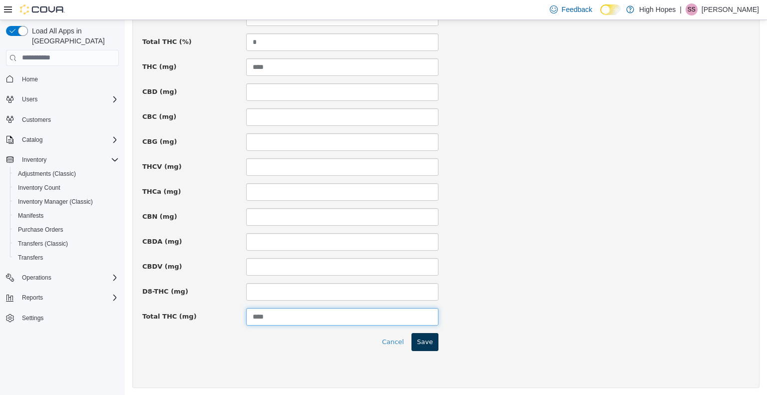  What do you see at coordinates (42, 21) in the screenshot?
I see `span: Total THC (%)` at bounding box center [42, 21].